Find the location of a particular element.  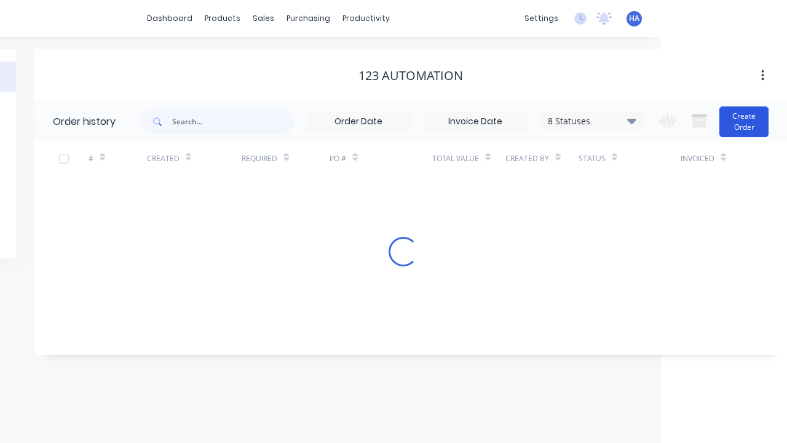

div: settings is located at coordinates (541, 18).